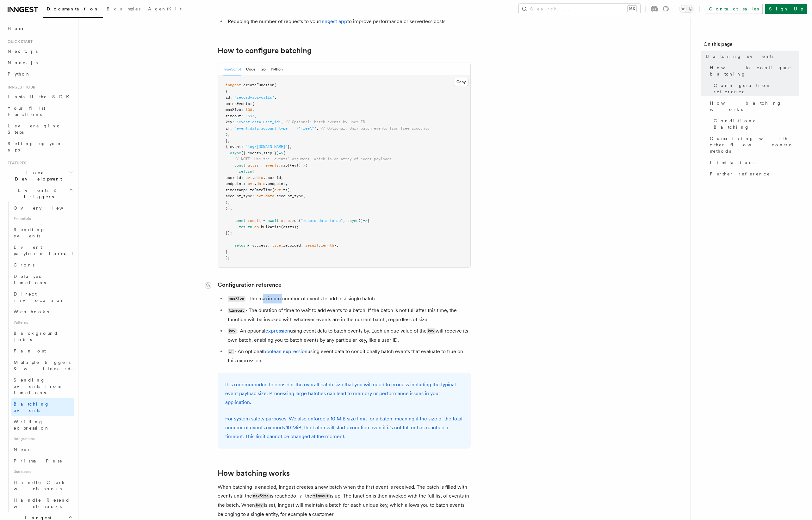 The width and height of the screenshot is (812, 520). Describe the element at coordinates (40, 193) in the screenshot. I see `button: Events & Triggers` at that location.